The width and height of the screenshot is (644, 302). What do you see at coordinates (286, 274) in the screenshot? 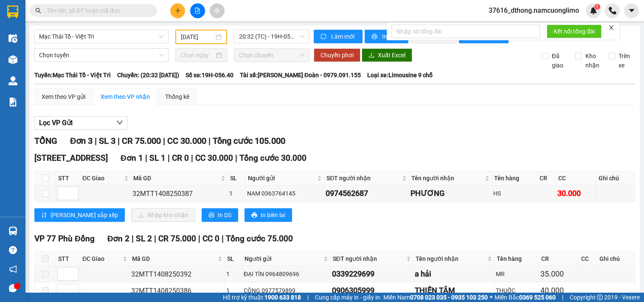
I see `div: ĐẠI TÍN 0964809696` at bounding box center [286, 274].